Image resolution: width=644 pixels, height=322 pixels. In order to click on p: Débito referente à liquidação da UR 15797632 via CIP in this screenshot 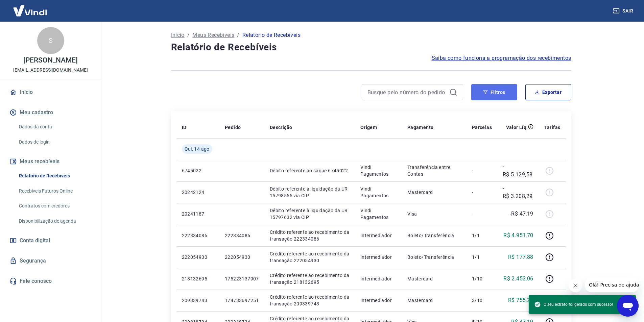, I will do `click(310, 214)`.